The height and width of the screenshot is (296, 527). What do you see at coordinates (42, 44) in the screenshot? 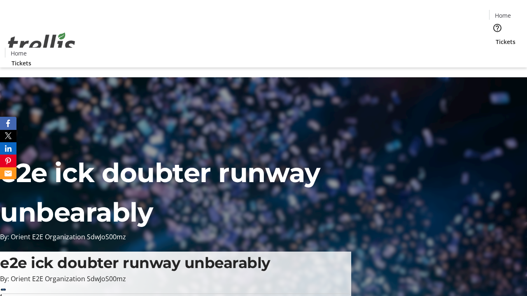
I see `img: Orient E2E Organization SdwJoS00mz's Logo` at bounding box center [42, 44].